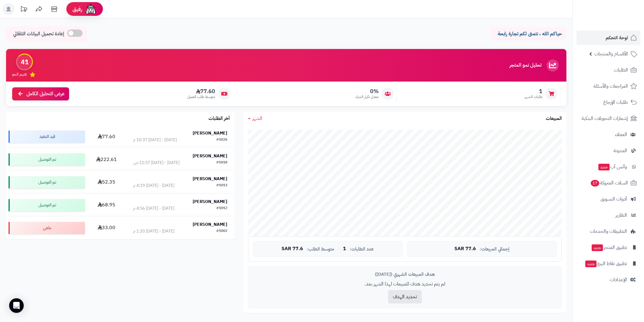 Image resolution: width=644 pixels, height=322 pixels. Describe the element at coordinates (222, 208) in the screenshot. I see `div: #1012` at that location.